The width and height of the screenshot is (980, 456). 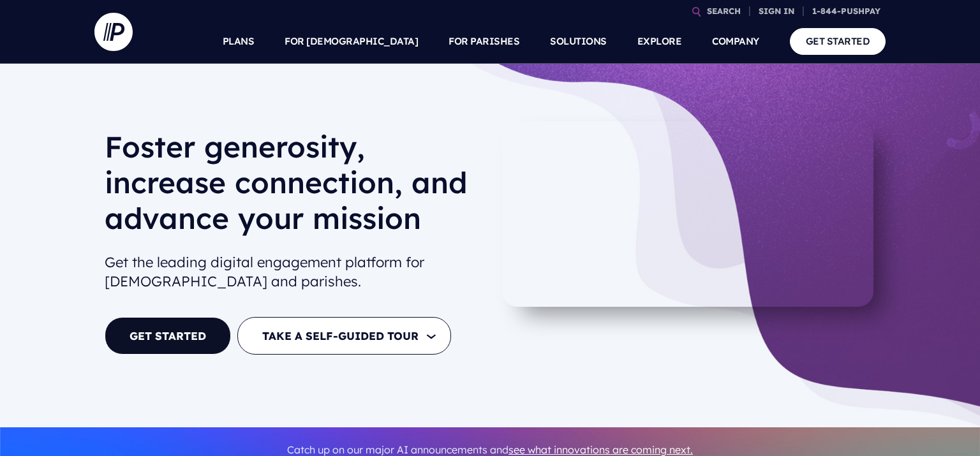 I want to click on a: FOR PARISHES, so click(x=484, y=42).